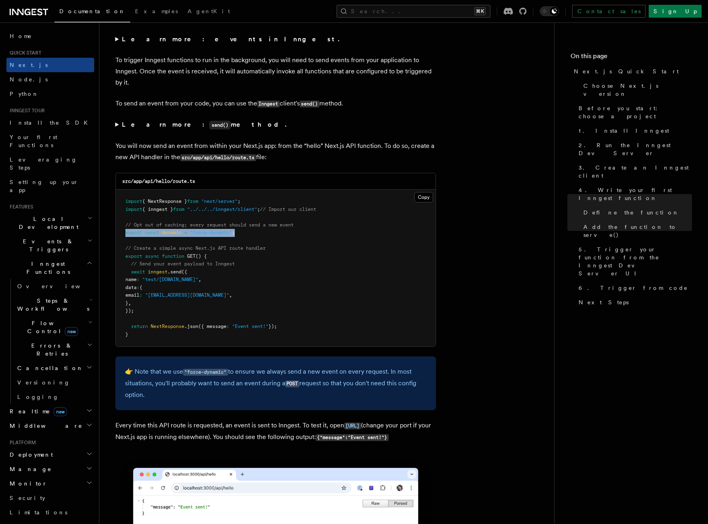  What do you see at coordinates (638, 90) in the screenshot?
I see `span: Choose Next.js version` at bounding box center [638, 90].